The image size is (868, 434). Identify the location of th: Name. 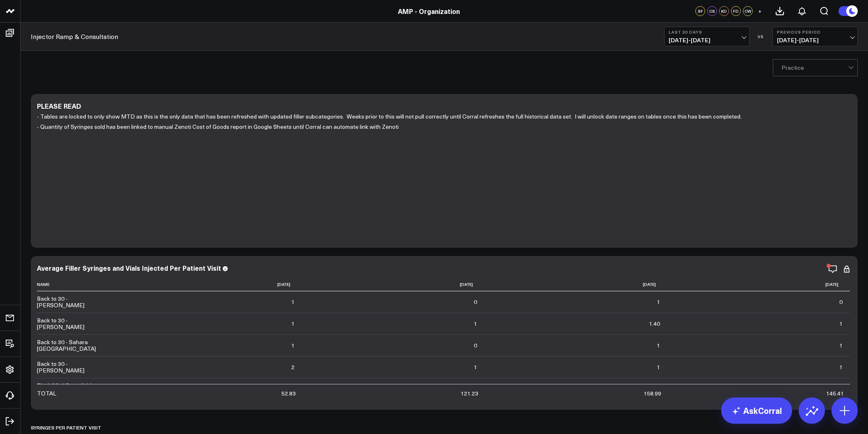
(78, 284).